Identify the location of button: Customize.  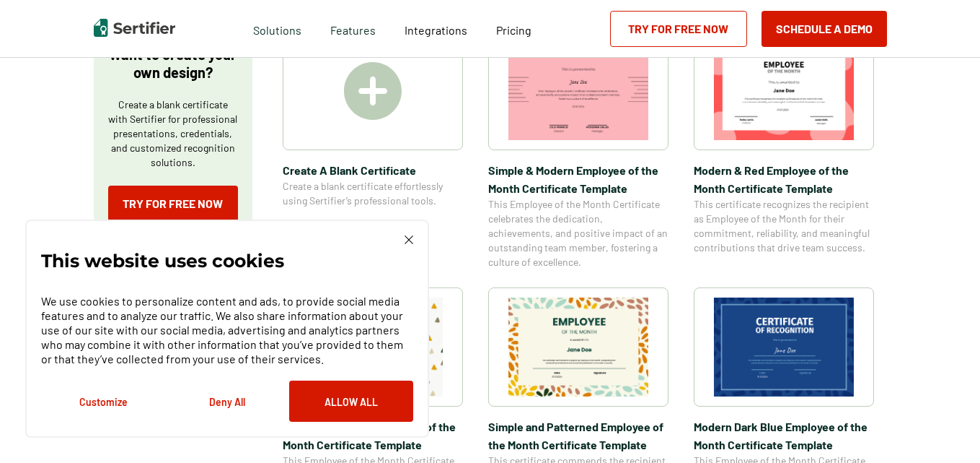
(103, 401).